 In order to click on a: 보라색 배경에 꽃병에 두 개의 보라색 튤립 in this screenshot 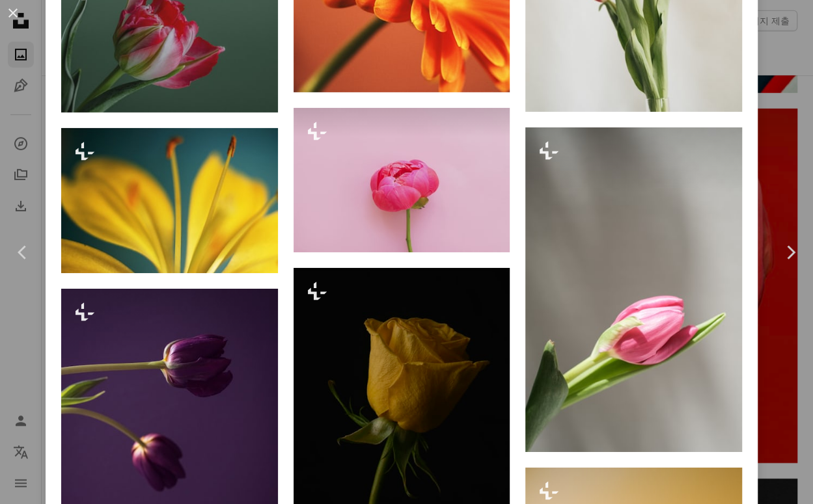, I will do `click(170, 451)`.